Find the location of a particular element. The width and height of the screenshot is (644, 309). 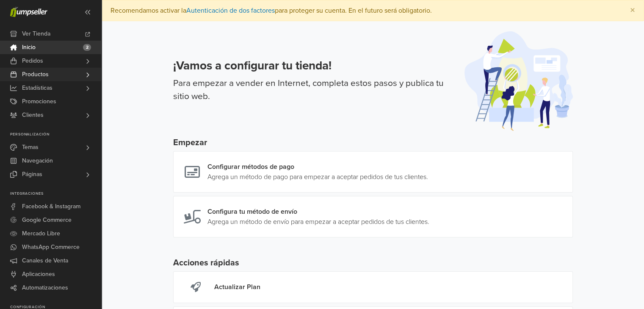

span: Temas is located at coordinates (30, 147).